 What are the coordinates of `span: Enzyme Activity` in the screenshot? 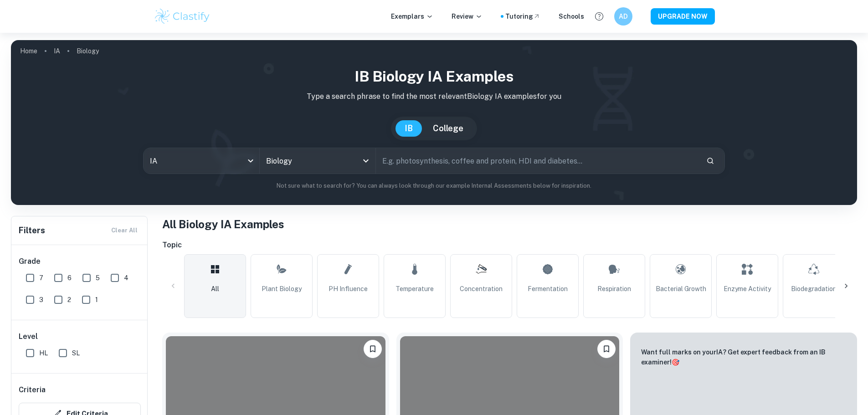 It's located at (747, 289).